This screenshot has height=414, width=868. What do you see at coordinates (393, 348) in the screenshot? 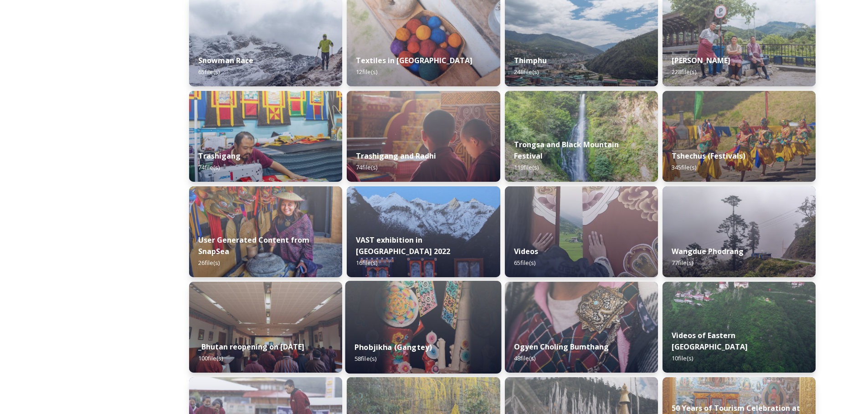
I see `strong: Phobjikha (Gangtey)` at bounding box center [393, 348].